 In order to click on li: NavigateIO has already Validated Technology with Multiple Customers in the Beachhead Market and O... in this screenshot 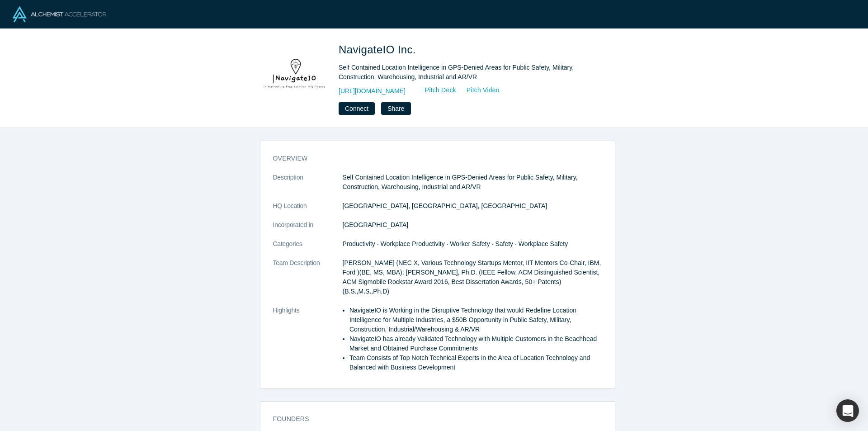, I will do `click(476, 344)`.